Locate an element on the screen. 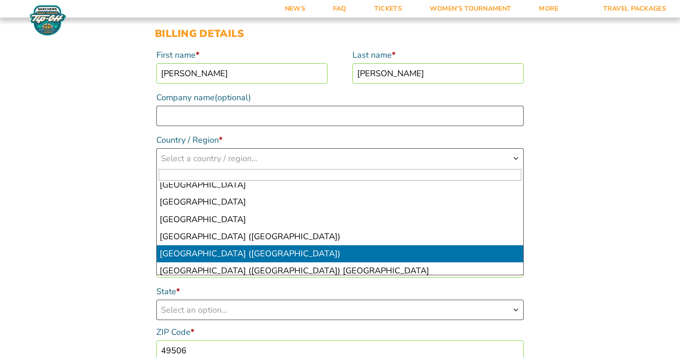  label: Company name is located at coordinates (340, 98).